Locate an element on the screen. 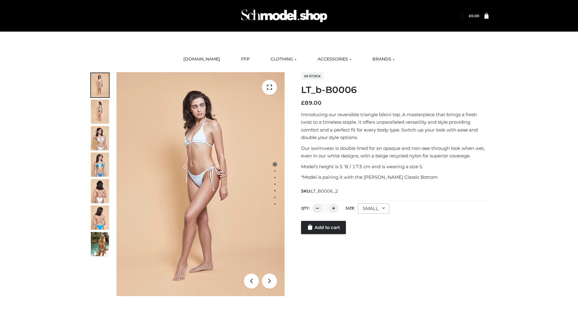 This screenshot has height=325, width=578. img: Arieltop_CloudNine_AzureSky2.jpg is located at coordinates (100, 244).